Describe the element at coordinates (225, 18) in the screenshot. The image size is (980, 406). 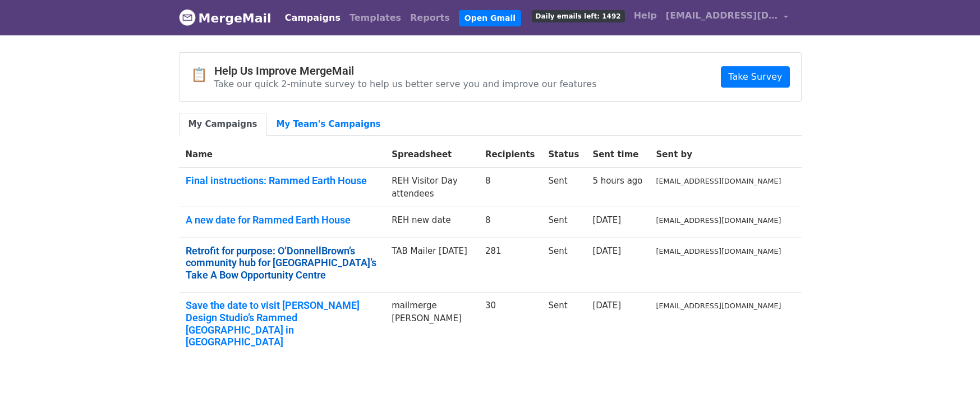
I see `a: MergeMail` at that location.